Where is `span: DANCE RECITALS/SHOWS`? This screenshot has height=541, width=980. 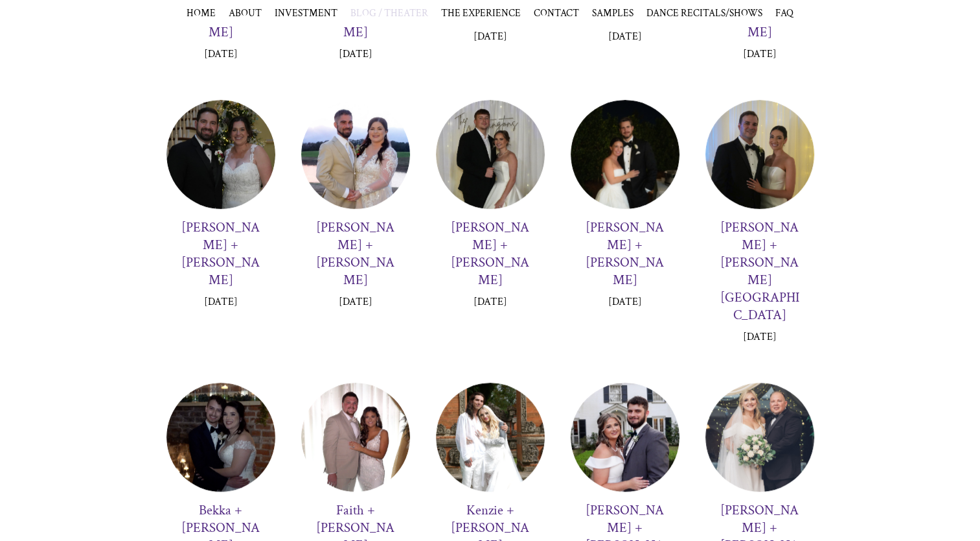 span: DANCE RECITALS/SHOWS is located at coordinates (704, 13).